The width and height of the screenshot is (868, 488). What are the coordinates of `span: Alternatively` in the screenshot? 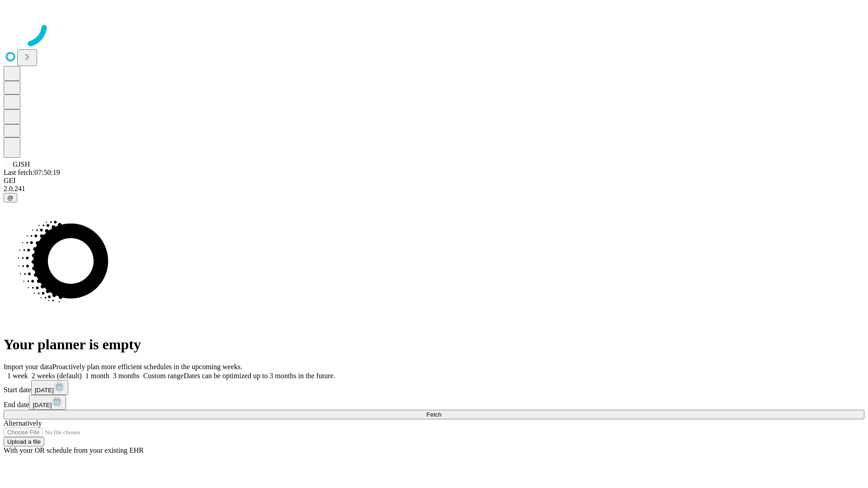 It's located at (22, 423).